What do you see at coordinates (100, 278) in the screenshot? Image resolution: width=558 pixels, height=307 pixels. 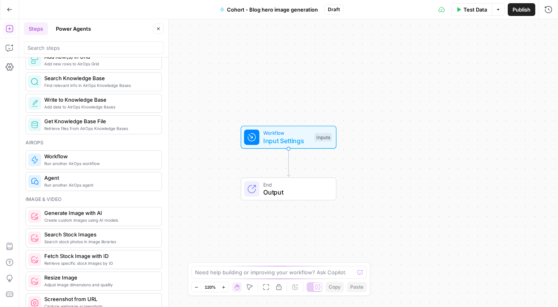 I see `span: Resize Image` at bounding box center [100, 278].